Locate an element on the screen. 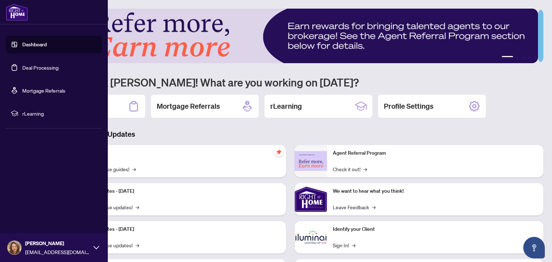  p: Self-Help is located at coordinates (178, 153).